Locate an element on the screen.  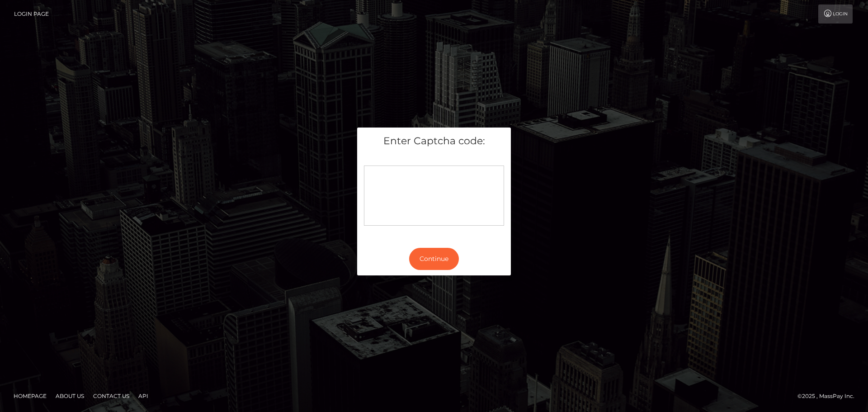
a: Homepage is located at coordinates (30, 396).